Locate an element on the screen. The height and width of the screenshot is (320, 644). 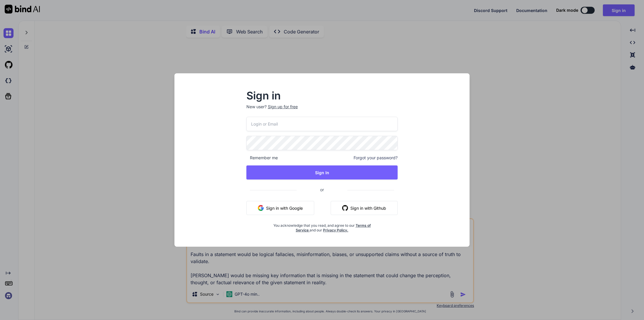
p: New user? is located at coordinates (322, 110).